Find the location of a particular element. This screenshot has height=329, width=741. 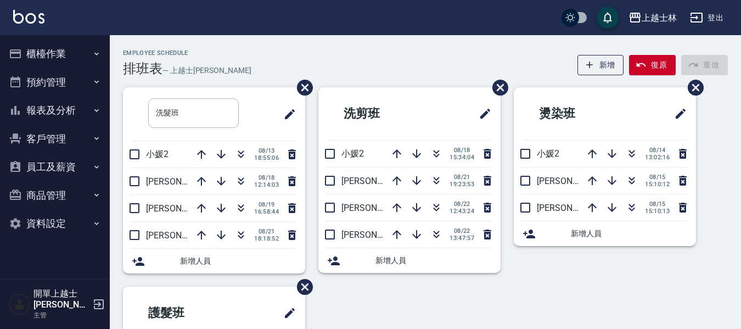

span: 12:14:03 is located at coordinates (266, 185).